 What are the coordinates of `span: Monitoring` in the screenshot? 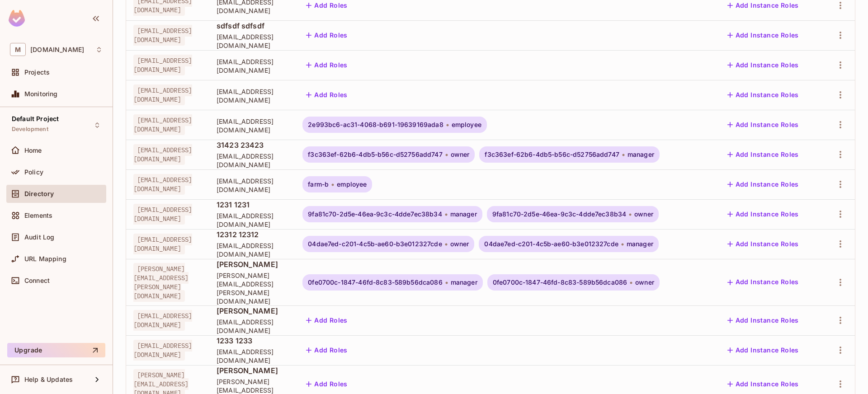 It's located at (41, 94).